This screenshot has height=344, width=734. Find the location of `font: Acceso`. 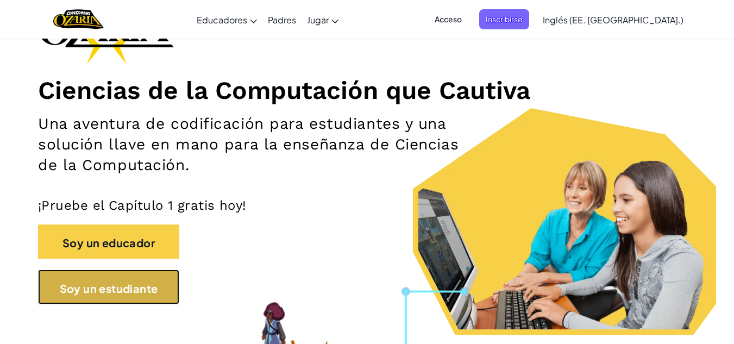

font: Acceso is located at coordinates (448, 19).